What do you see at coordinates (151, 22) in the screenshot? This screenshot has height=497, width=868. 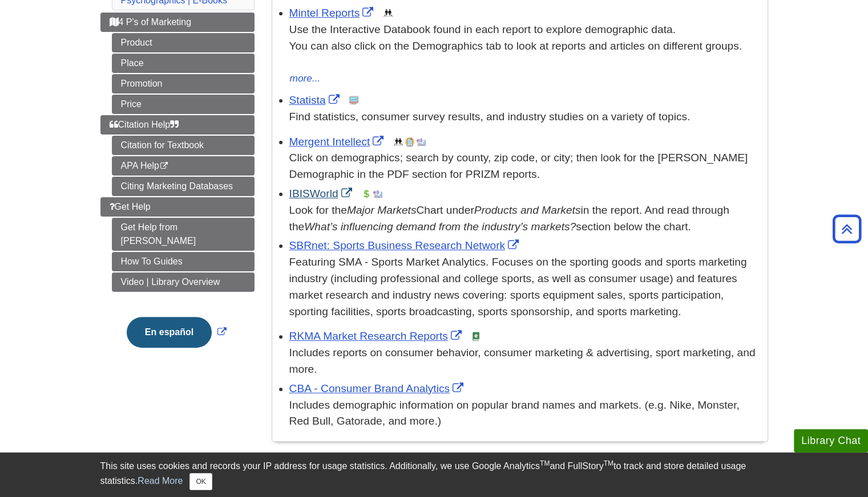 I see `span: 4 P's of Marketing` at bounding box center [151, 22].